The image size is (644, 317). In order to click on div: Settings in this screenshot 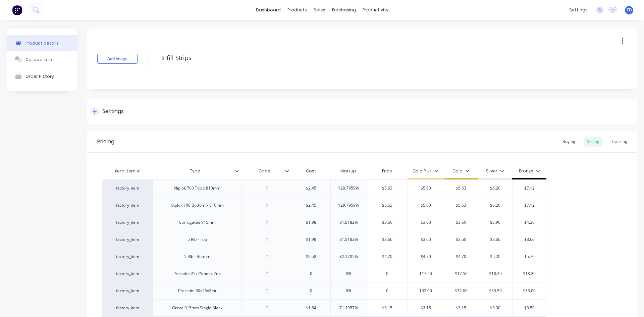, I will do `click(113, 111)`.